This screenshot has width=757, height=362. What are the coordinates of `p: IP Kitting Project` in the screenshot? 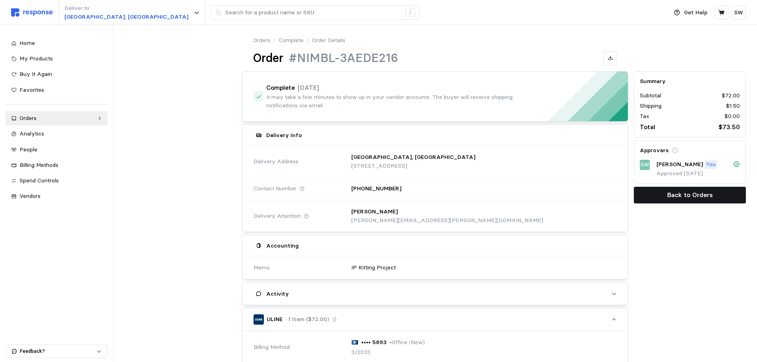 It's located at (374, 268).